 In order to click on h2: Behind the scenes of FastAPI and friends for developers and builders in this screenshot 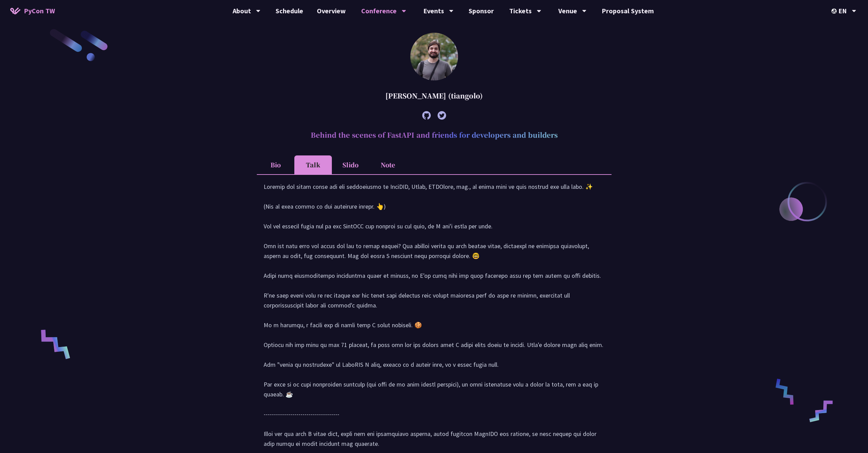, I will do `click(434, 135)`.